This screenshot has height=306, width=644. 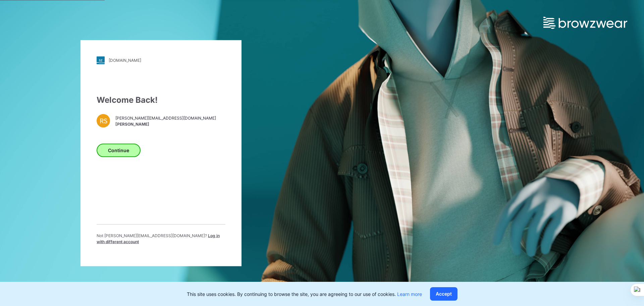 I want to click on div: RS, so click(x=103, y=120).